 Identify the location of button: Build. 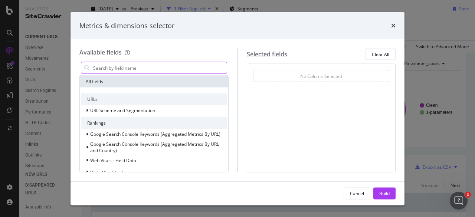
(384, 193).